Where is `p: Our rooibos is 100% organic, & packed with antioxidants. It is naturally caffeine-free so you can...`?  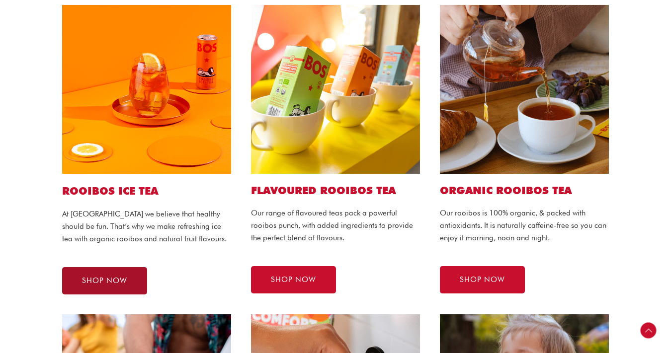 p: Our rooibos is 100% organic, & packed with antioxidants. It is naturally caffeine-free so you can... is located at coordinates (524, 226).